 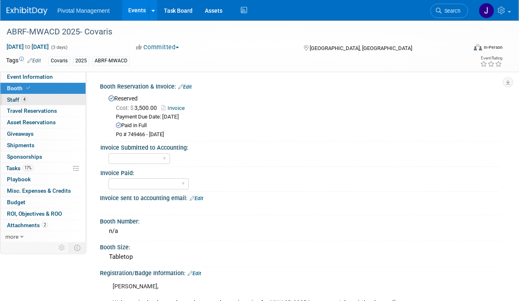 I want to click on div: Paid in Full, so click(x=306, y=125).